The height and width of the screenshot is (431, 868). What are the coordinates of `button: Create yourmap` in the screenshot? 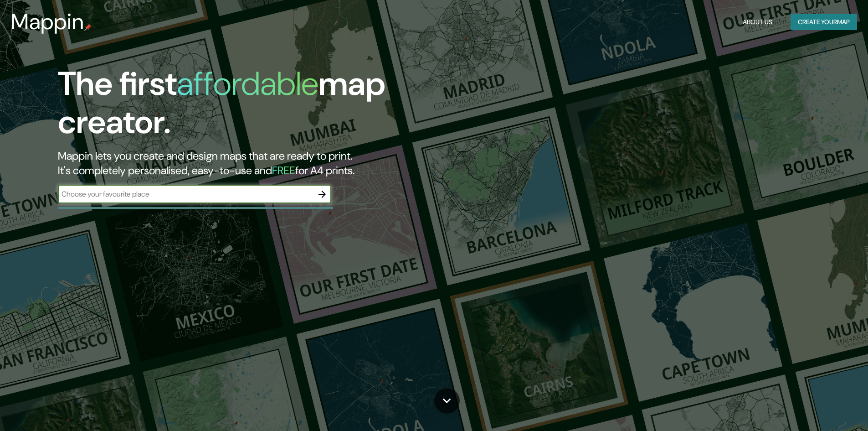 It's located at (823, 22).